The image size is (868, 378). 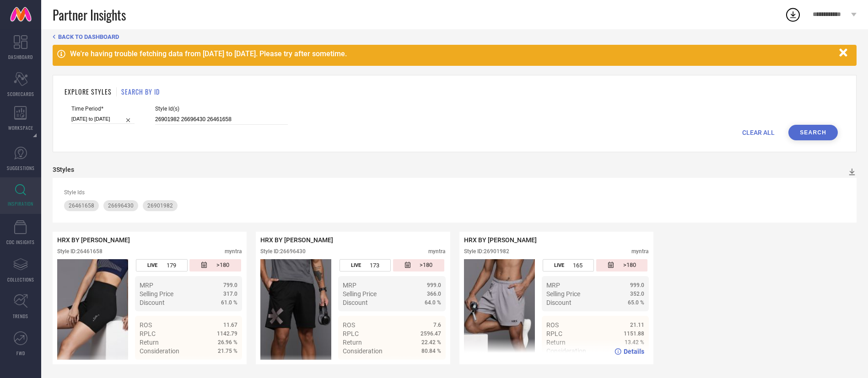 What do you see at coordinates (454, 193) in the screenshot?
I see `div: Style Ids` at bounding box center [454, 193].